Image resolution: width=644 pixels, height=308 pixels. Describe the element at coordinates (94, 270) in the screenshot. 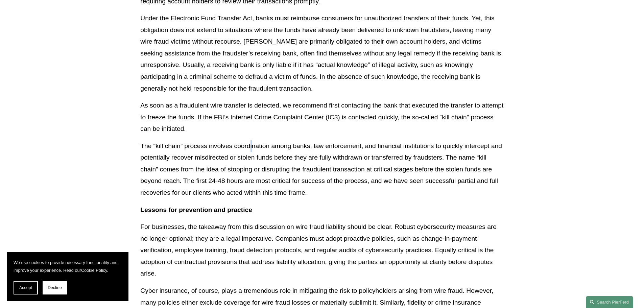

I see `a: Cookie Policy` at that location.